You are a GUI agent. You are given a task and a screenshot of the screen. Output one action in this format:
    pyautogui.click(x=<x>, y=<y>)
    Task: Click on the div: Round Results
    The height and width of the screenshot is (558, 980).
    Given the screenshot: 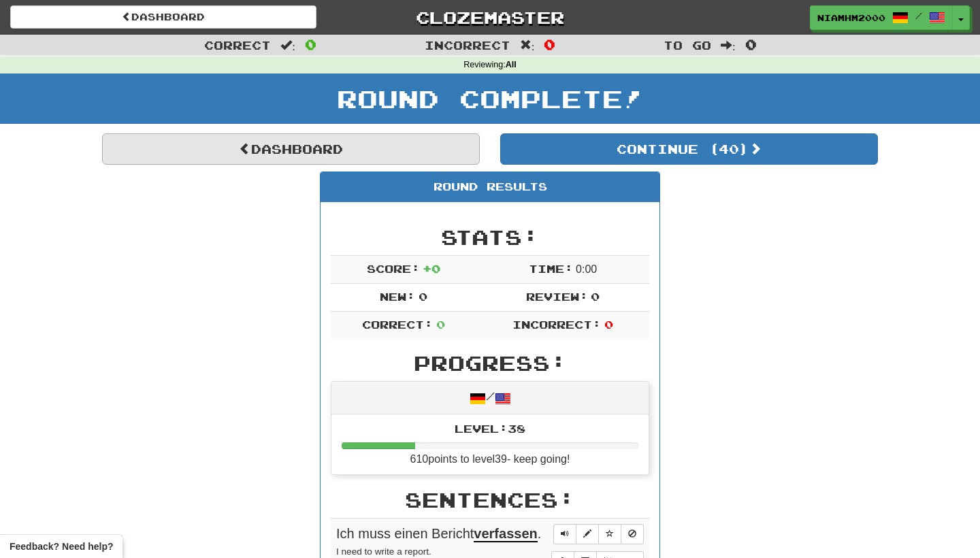 What is the action you would take?
    pyautogui.click(x=490, y=188)
    